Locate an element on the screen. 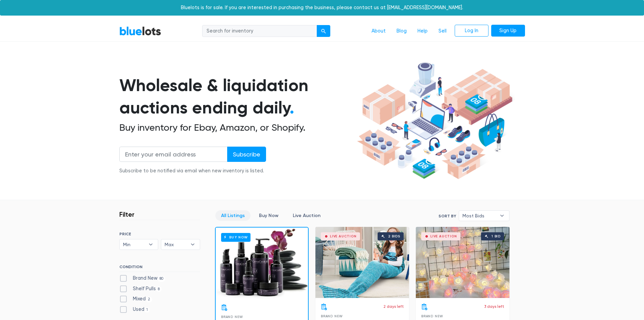 This screenshot has height=320, width=644. a: Log In is located at coordinates (472, 31).